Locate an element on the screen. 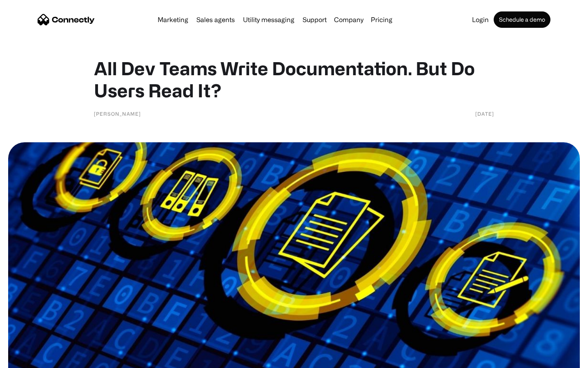 The width and height of the screenshot is (588, 368). a: Marketing is located at coordinates (173, 20).